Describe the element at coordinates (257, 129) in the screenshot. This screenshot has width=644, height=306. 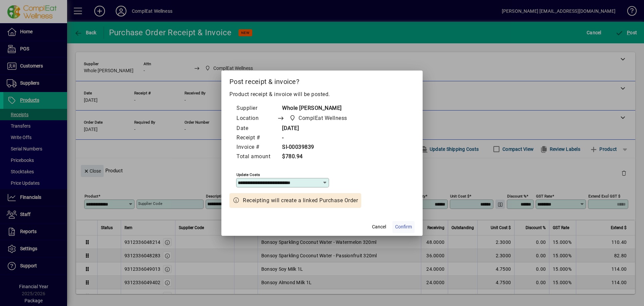
I see `td: Date` at that location.